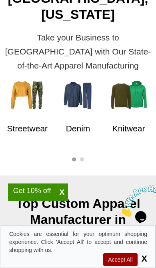  What do you see at coordinates (78, 111) in the screenshot?
I see `a: Manufactured Custom Denim Denim` at bounding box center [78, 111].